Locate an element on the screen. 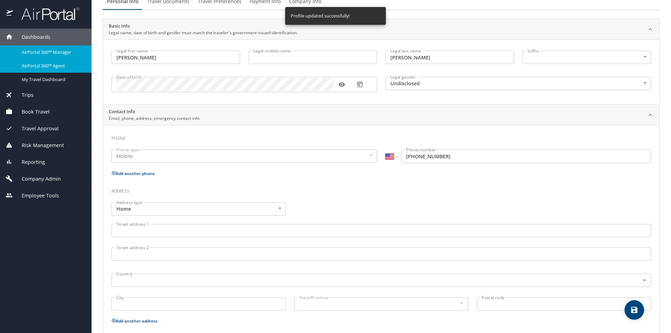  p: Legal name, date of birth and gender must match the traveler's government-issued identification. is located at coordinates (203, 33).